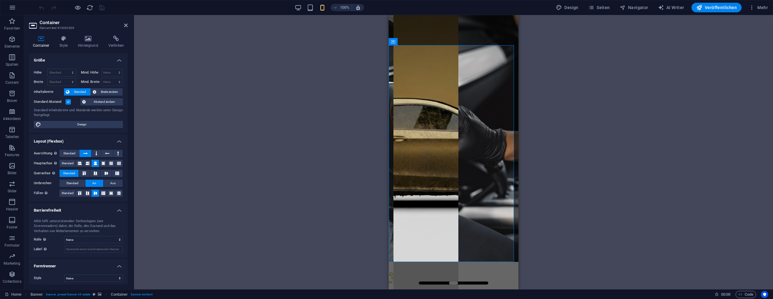 The height and width of the screenshot is (299, 773). I want to click on h2: Container, so click(84, 23).